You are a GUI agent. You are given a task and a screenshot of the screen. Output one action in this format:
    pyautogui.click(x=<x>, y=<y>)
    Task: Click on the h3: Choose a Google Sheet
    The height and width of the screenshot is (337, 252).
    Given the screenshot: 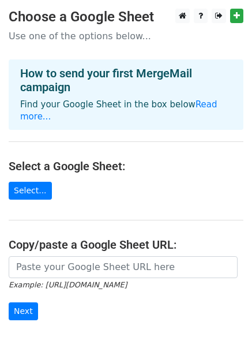 What is the action you would take?
    pyautogui.click(x=126, y=17)
    